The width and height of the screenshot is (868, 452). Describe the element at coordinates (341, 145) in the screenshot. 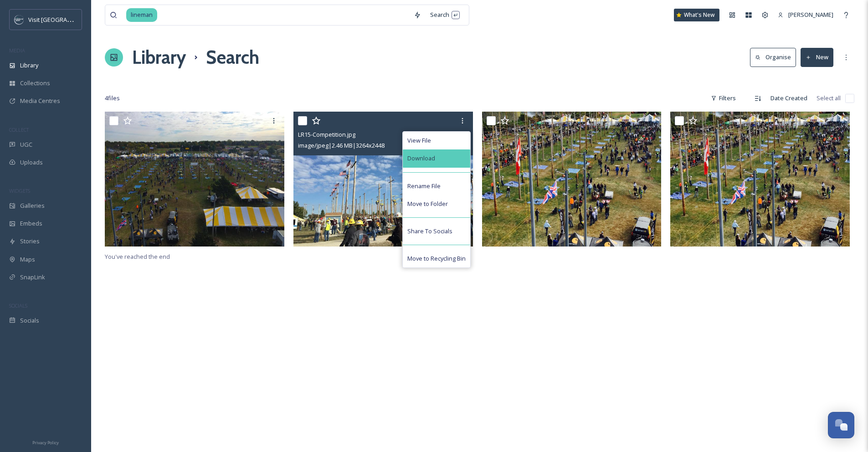

I see `span: image/jpeg | 2.46 MB | 3264 x 2448` at that location.